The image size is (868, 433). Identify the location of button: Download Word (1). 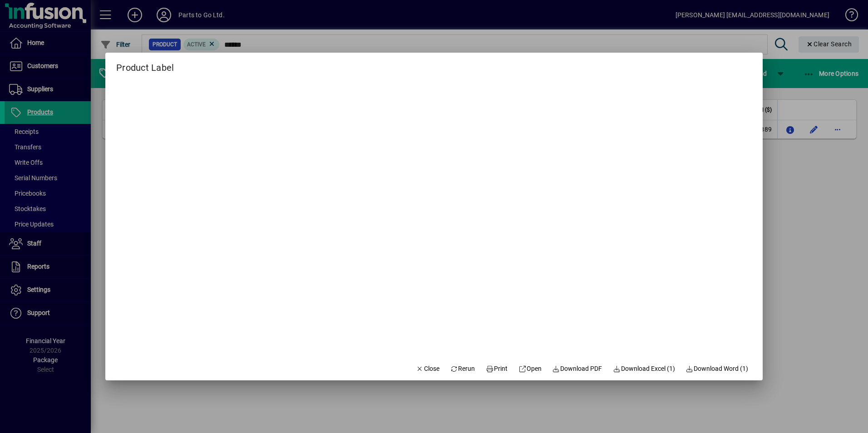
(717, 368).